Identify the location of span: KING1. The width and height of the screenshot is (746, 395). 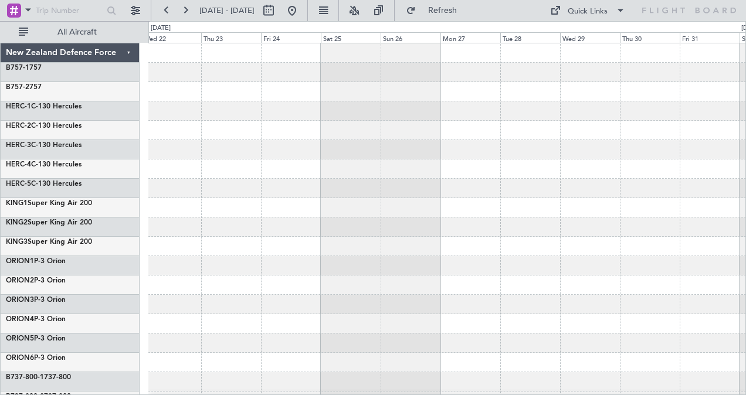
(16, 203).